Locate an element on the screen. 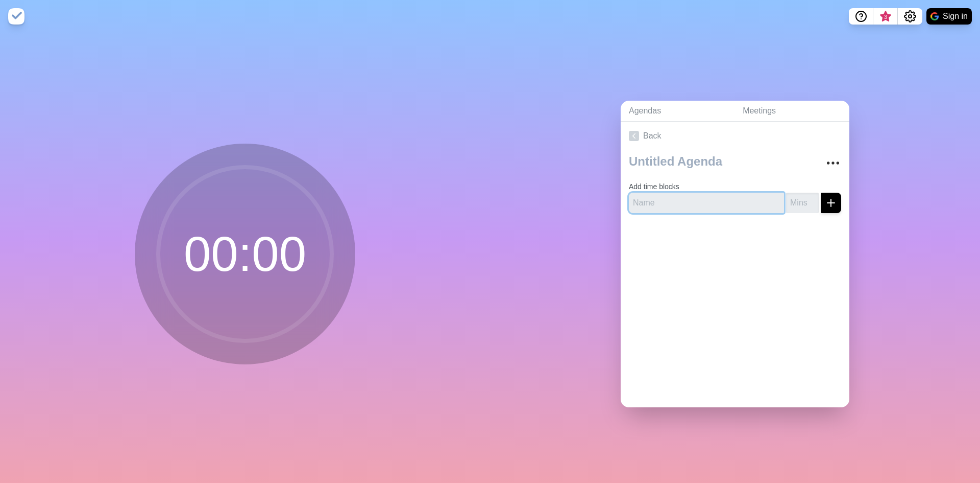 The image size is (980, 483). input: Name is located at coordinates (707, 203).